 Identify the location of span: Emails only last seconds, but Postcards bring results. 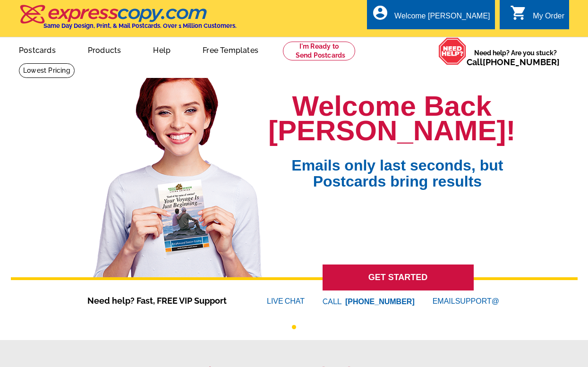
(398, 167).